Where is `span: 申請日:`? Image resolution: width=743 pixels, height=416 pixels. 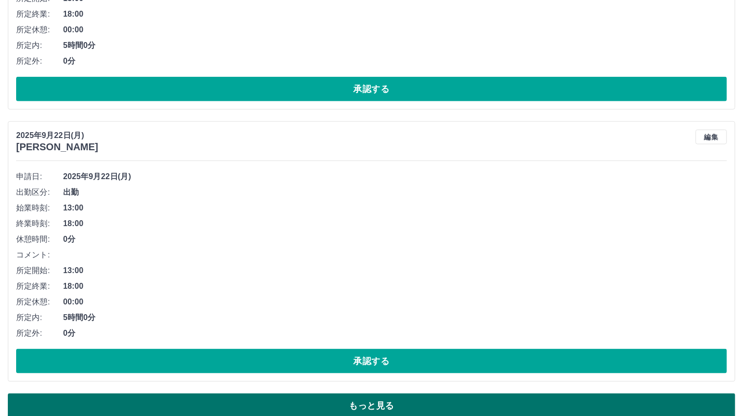
span: 申請日: is located at coordinates (40, 177).